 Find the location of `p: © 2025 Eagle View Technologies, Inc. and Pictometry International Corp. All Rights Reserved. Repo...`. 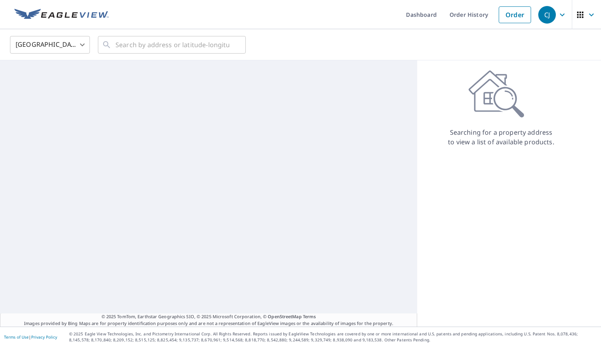

p: © 2025 Eagle View Technologies, Inc. and Pictometry International Corp. All Rights Reserved. Repo... is located at coordinates (333, 337).